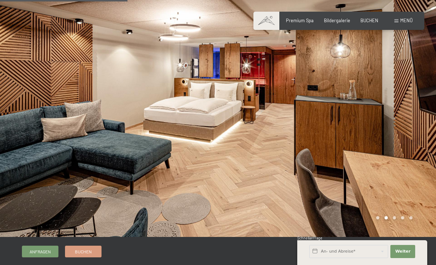  What do you see at coordinates (402, 252) in the screenshot?
I see `button: Weiter` at bounding box center [402, 252].